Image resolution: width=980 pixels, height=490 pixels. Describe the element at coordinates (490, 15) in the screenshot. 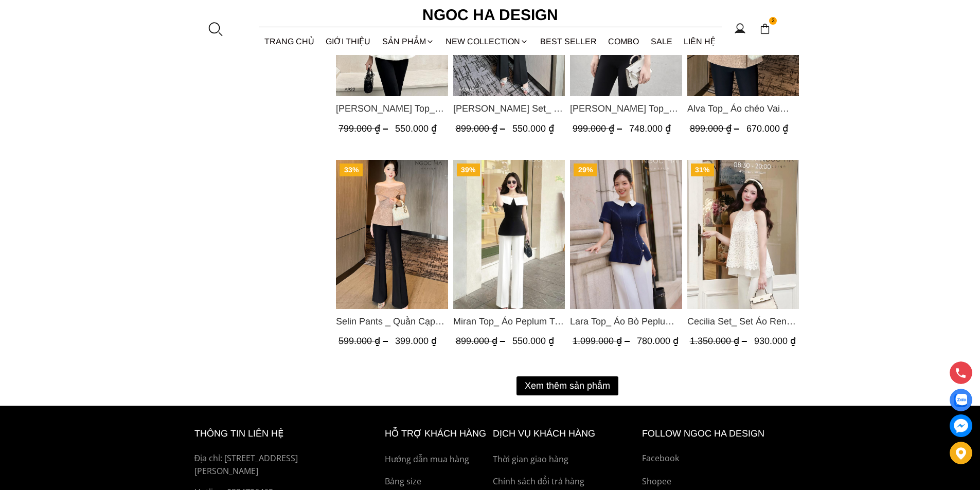

I see `a: Ngoc Ha Design` at that location.